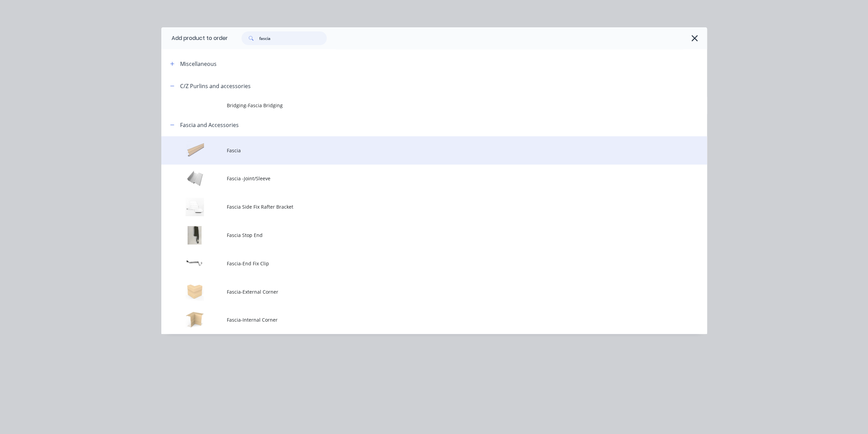 This screenshot has height=434, width=868. I want to click on span: Bridging-Fascia Bridging, so click(419, 105).